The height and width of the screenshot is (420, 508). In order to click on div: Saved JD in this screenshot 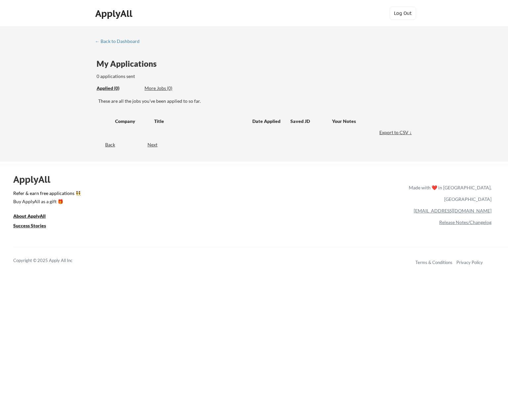, I will do `click(311, 121)`.